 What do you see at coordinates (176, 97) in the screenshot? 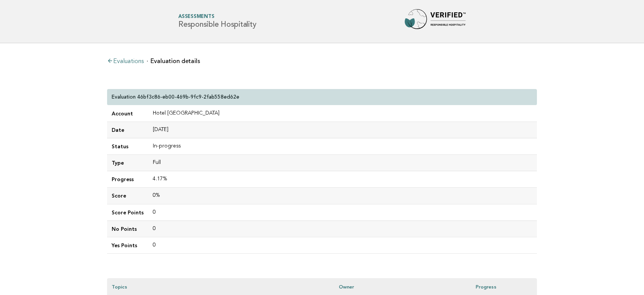
I see `p: Evaluation 46bf3c86-eb00-469b-9fc9-2fab558ed62e` at bounding box center [176, 97].